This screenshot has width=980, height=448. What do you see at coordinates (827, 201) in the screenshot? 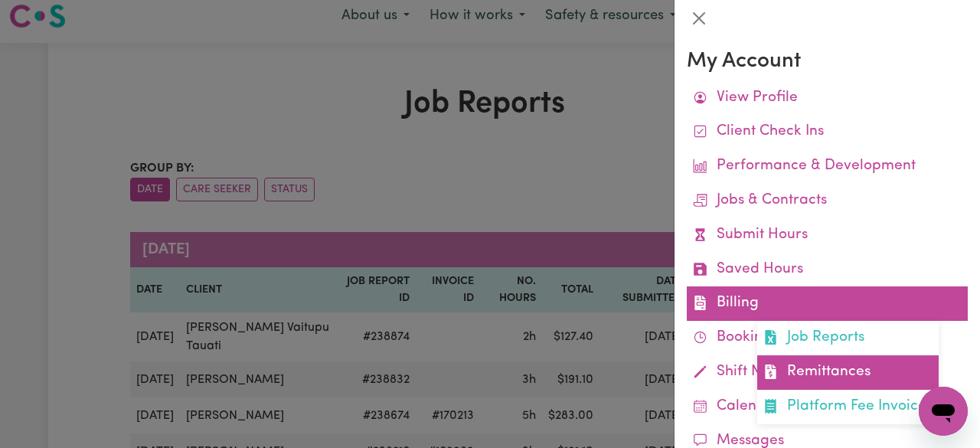
I see `a: Jobs & Contracts` at bounding box center [827, 201].